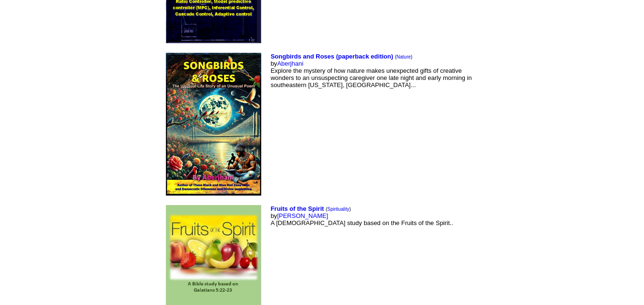 This screenshot has width=644, height=305. What do you see at coordinates (213, 124) in the screenshot?
I see `img: 80688.jpg` at bounding box center [213, 124].